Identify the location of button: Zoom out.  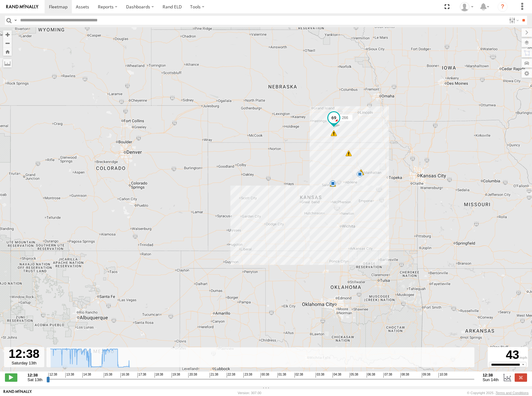
(7, 43).